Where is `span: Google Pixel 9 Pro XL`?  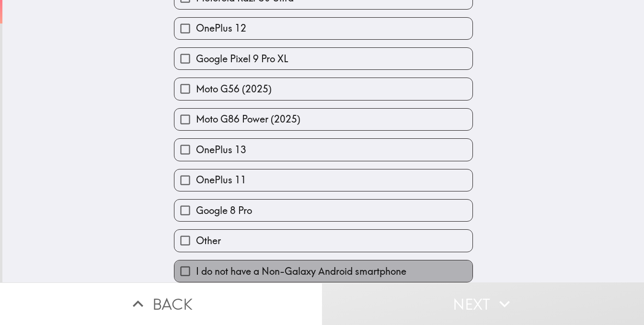 span: Google Pixel 9 Pro XL is located at coordinates (242, 59).